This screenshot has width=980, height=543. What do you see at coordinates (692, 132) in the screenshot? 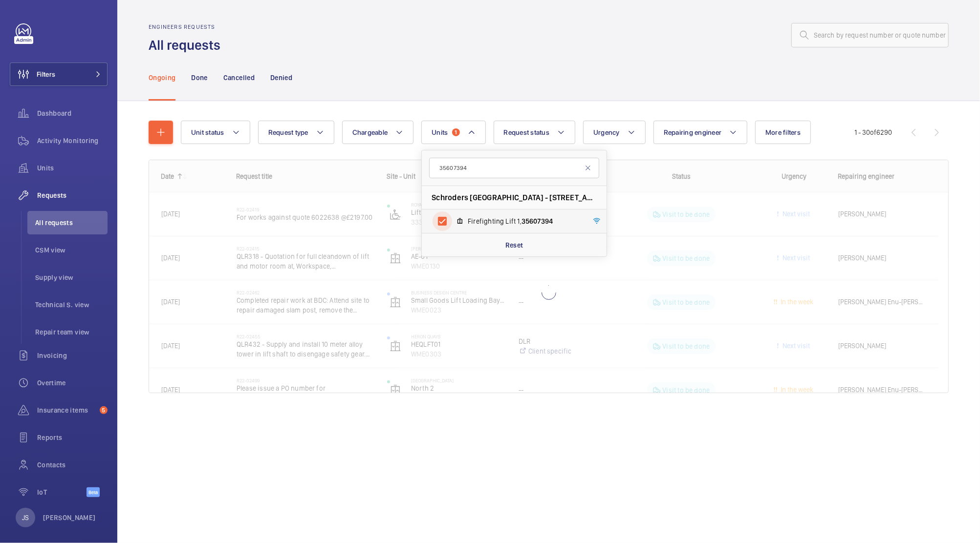
I see `span: Repairing engineer` at bounding box center [692, 132].